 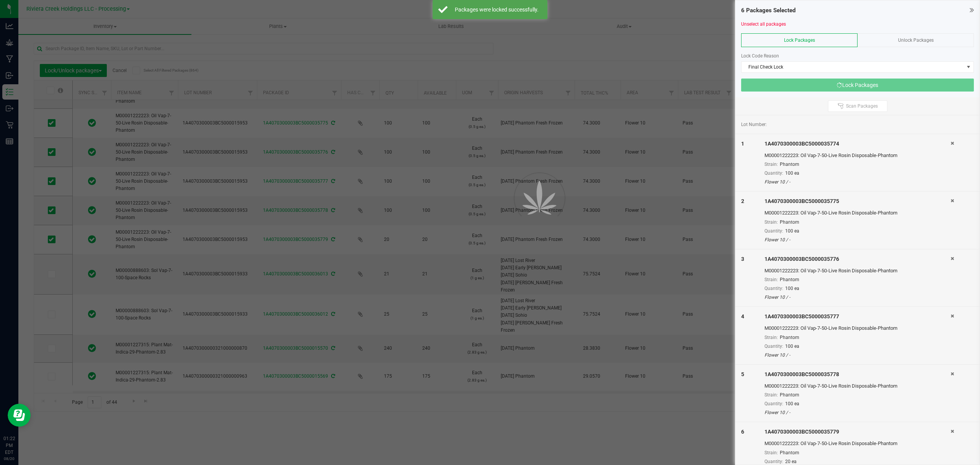 What do you see at coordinates (791, 462) in the screenshot?
I see `span: 20 ea` at bounding box center [791, 462].